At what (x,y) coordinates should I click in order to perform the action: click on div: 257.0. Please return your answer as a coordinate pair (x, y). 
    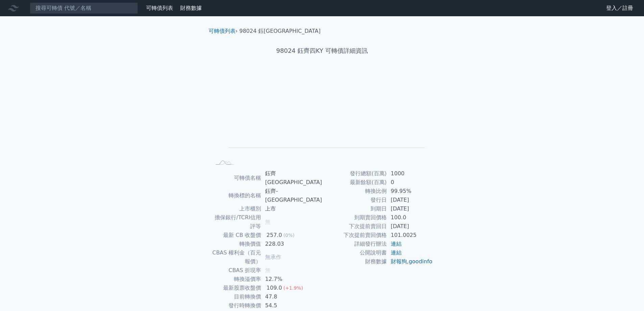
    Looking at the image, I should click on (274, 235).